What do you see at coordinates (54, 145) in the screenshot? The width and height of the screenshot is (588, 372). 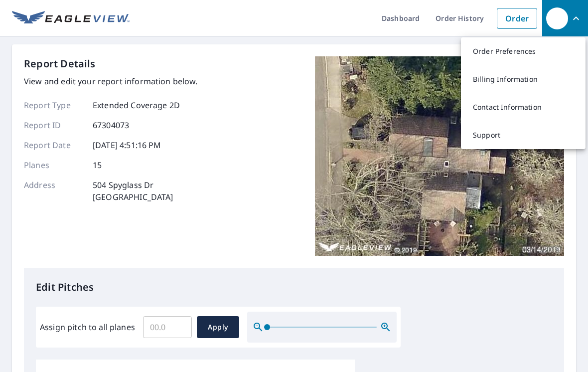 I see `p: Report Date` at bounding box center [54, 145].